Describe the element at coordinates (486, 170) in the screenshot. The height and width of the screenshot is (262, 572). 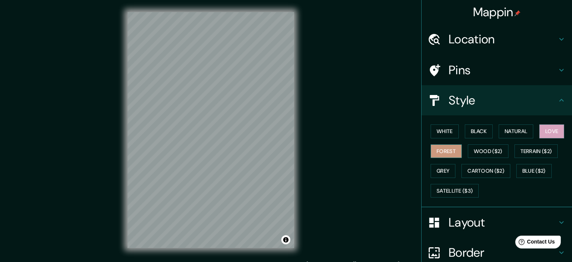
I see `button: Cartoon ($2)` at that location.